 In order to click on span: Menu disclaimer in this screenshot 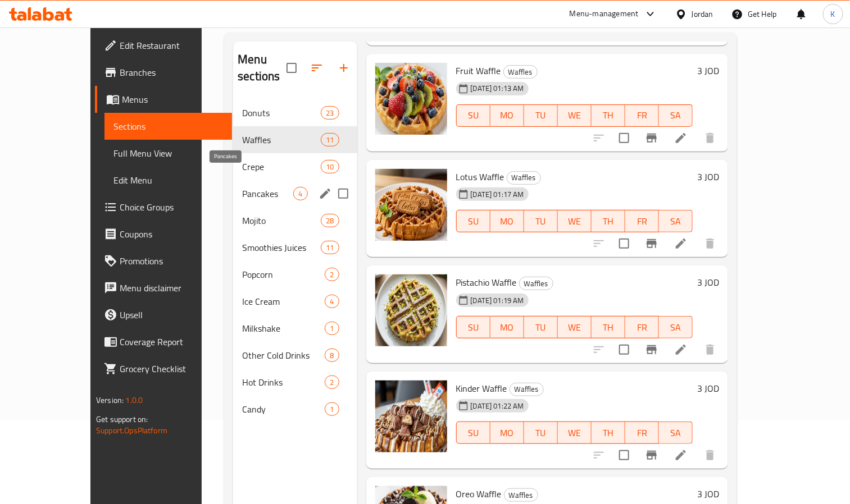, I will do `click(171, 288)`.